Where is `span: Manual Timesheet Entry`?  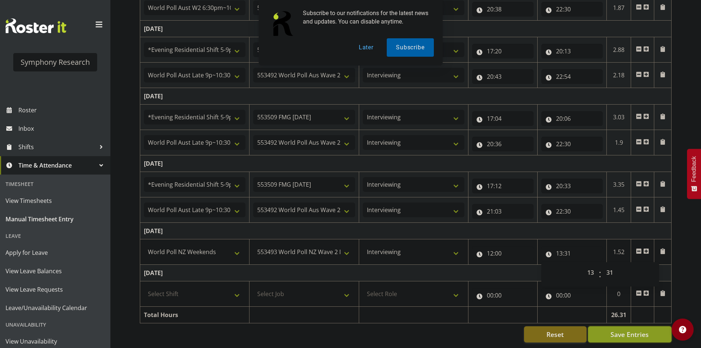
span: Manual Timesheet Entry is located at coordinates (55, 219).